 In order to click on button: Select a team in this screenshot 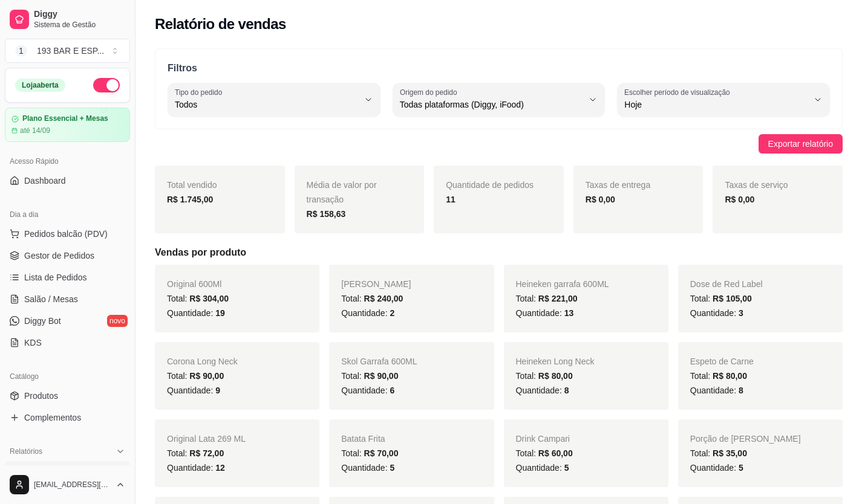, I will do `click(67, 51)`.